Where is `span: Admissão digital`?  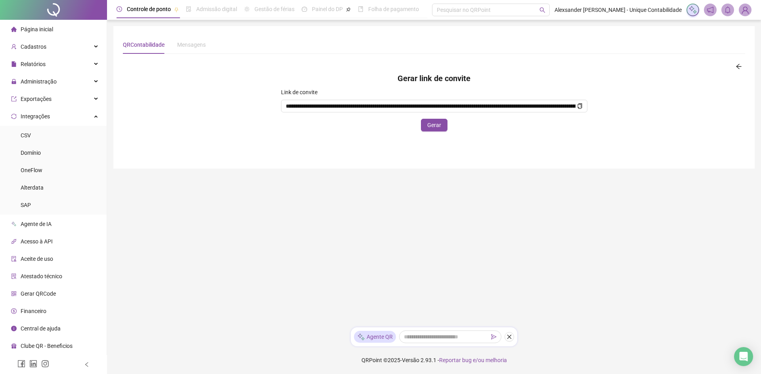 span: Admissão digital is located at coordinates (216, 9).